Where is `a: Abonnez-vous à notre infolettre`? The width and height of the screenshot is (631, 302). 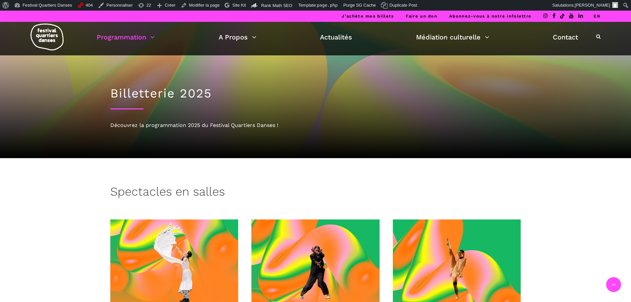
a: Abonnez-vous à notre infolettre is located at coordinates (490, 16).